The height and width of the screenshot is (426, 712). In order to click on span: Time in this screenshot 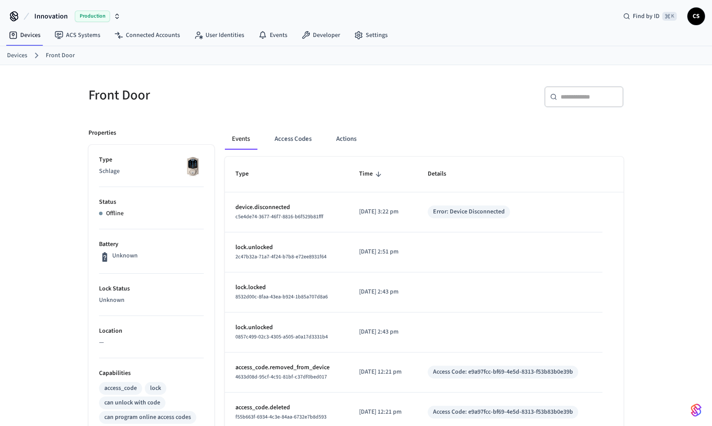, I will do `click(372, 174)`.